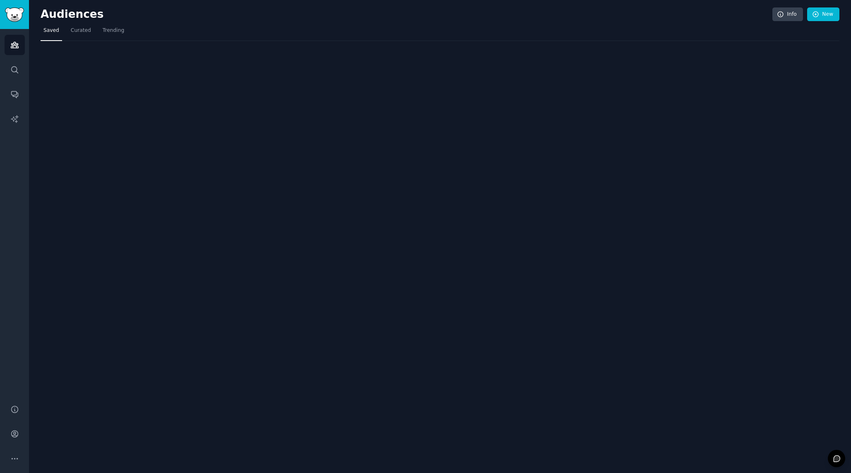 Image resolution: width=851 pixels, height=473 pixels. Describe the element at coordinates (113, 31) in the screenshot. I see `span: Trending` at that location.